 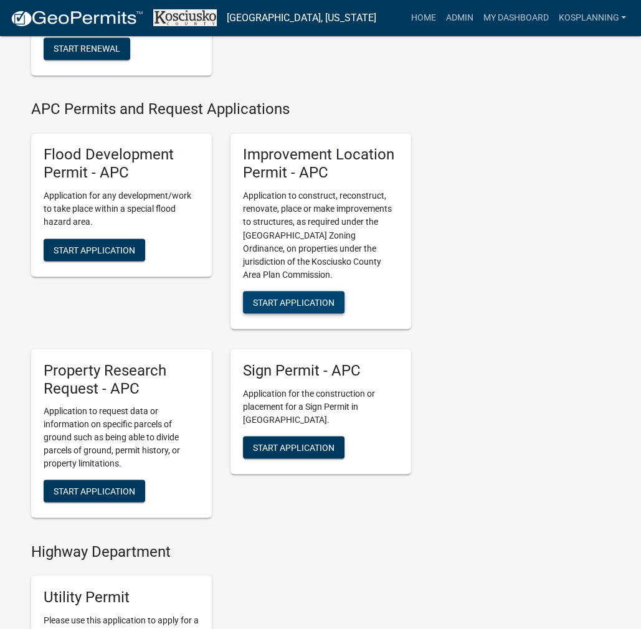 I want to click on a: kosplanning, so click(x=592, y=18).